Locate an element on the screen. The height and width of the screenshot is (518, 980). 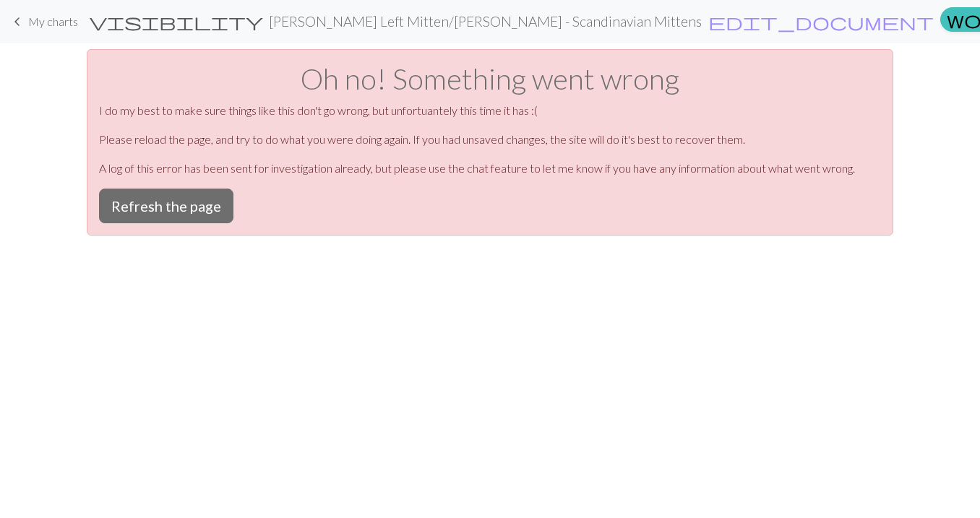
p: I do my best to make sure things like this don't go wrong, but unfortuantely this time it has :( is located at coordinates (490, 111).